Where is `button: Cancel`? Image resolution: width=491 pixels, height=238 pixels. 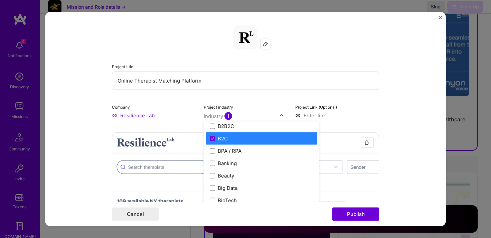
button: Cancel is located at coordinates (135, 214).